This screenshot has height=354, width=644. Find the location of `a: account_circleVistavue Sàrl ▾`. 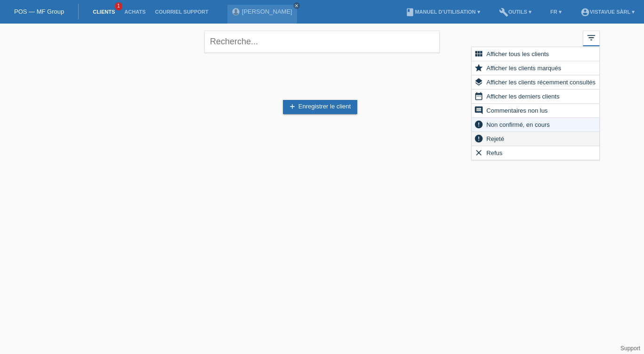

a: account_circleVistavue Sàrl ▾ is located at coordinates (607, 12).